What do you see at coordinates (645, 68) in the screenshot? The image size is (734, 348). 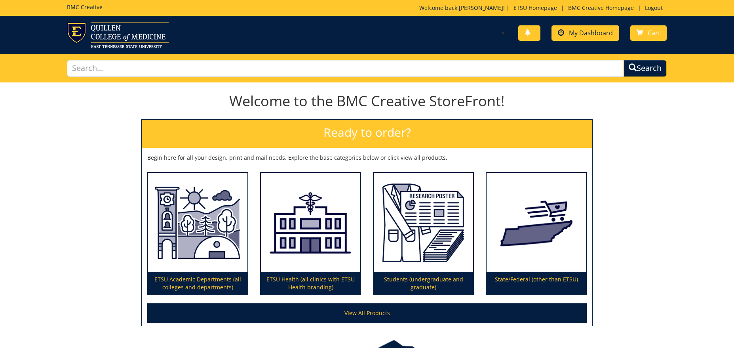 I see `button: Search` at bounding box center [645, 68].